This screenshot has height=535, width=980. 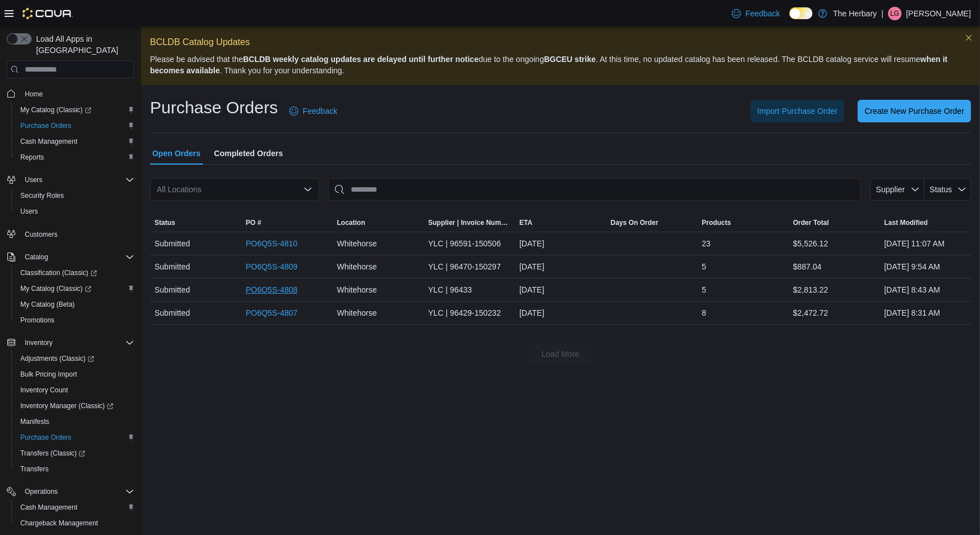 I want to click on span: Supplier | Invoice Number, so click(x=469, y=223).